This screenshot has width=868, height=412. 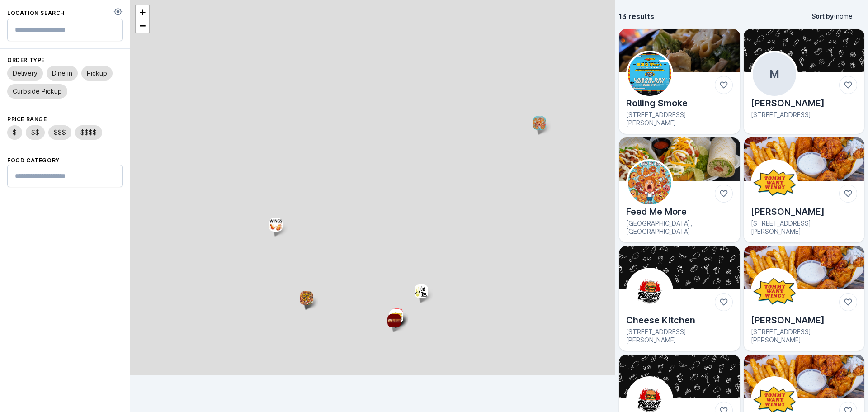 What do you see at coordinates (845, 16) in the screenshot?
I see `span: (name)` at bounding box center [845, 16].